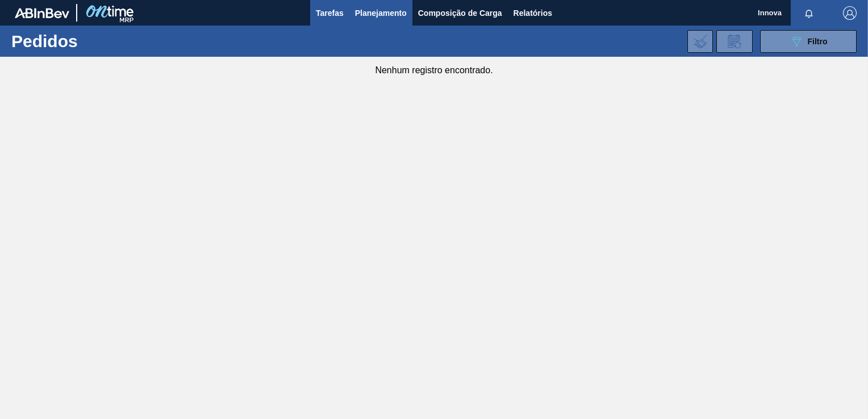 The width and height of the screenshot is (868, 419). Describe the element at coordinates (699, 41) in the screenshot. I see `div: Importar Negociações dos Pedidos` at that location.